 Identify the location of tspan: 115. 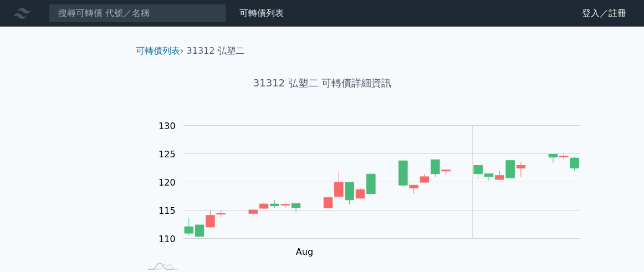
(167, 210).